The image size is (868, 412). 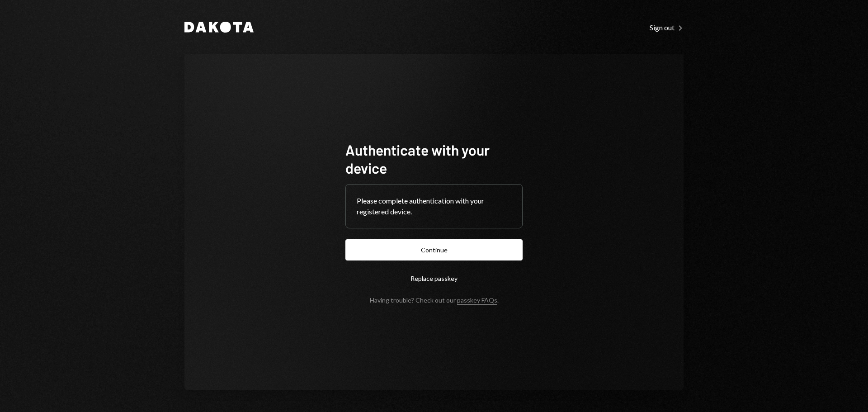 What do you see at coordinates (434, 278) in the screenshot?
I see `button: Replace passkey` at bounding box center [434, 278].